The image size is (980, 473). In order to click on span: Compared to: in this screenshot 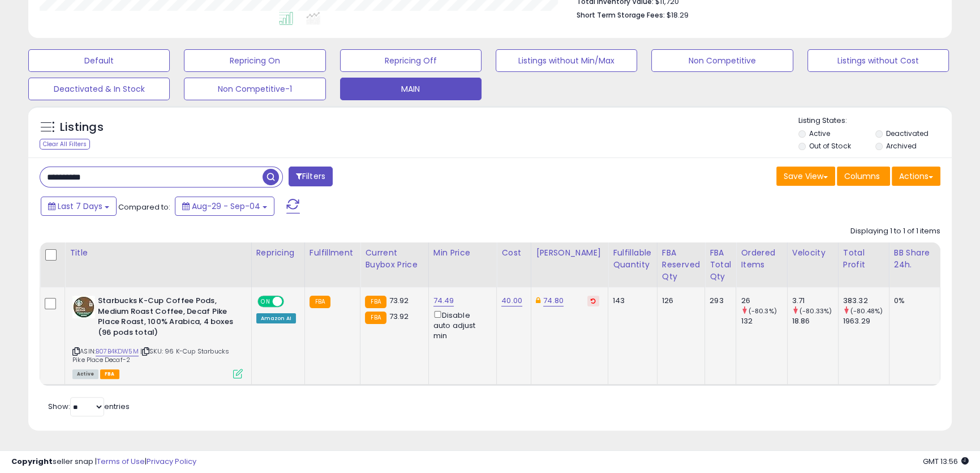, I will do `click(144, 207)`.